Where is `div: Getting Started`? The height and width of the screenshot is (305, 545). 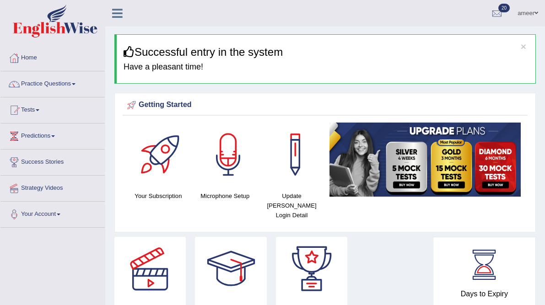
div: Getting Started is located at coordinates (325, 105).